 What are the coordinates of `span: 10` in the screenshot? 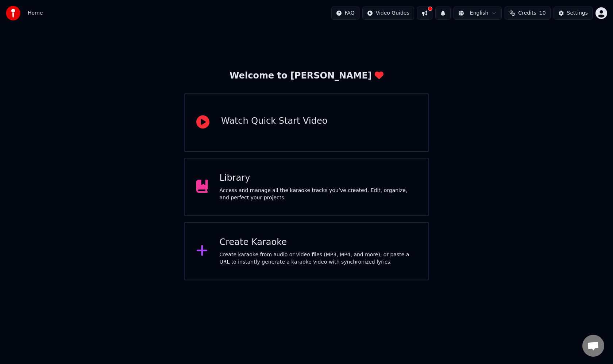 It's located at (543, 13).